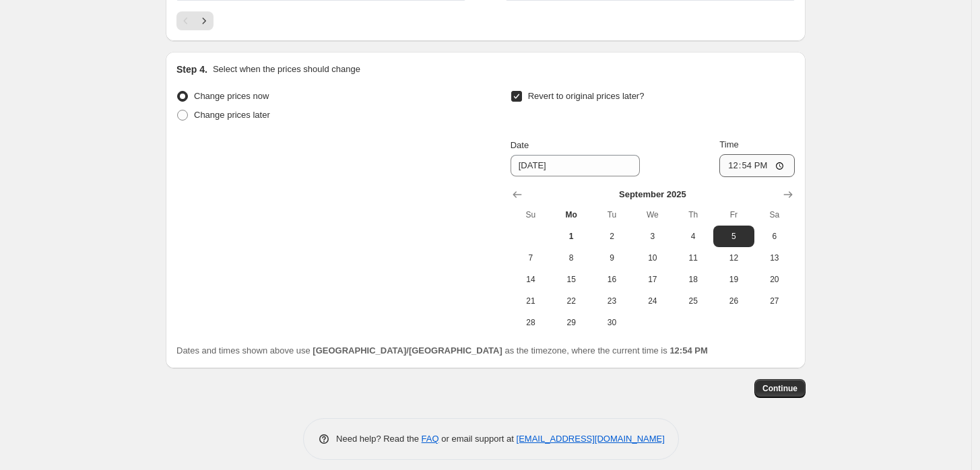 The width and height of the screenshot is (980, 470). Describe the element at coordinates (517, 194) in the screenshot. I see `button: Show previous month, August 2025` at that location.